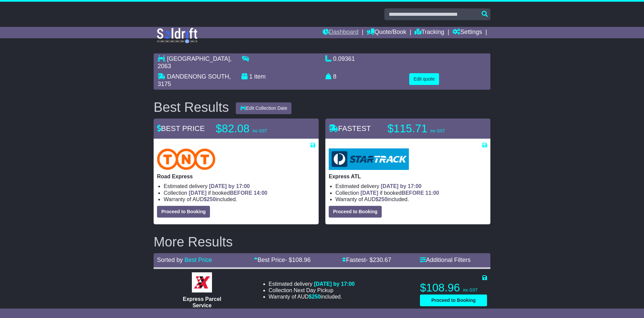 The height and width of the screenshot is (318, 644). I want to click on span: , 3175, so click(194, 80).